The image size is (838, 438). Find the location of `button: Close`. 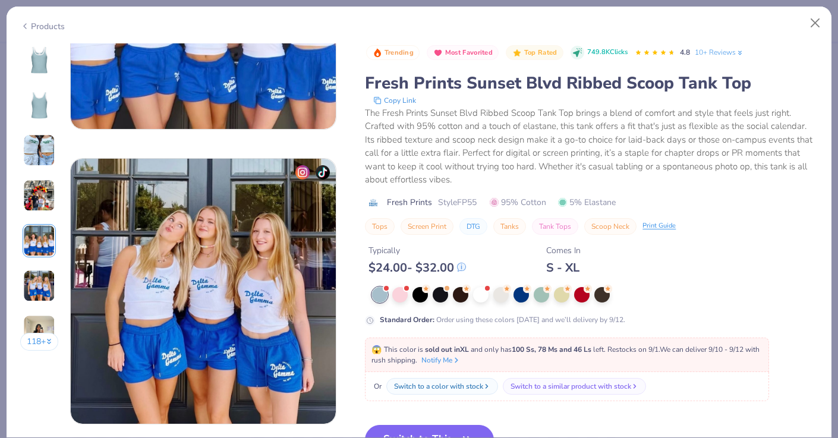

button: Close is located at coordinates (816, 23).